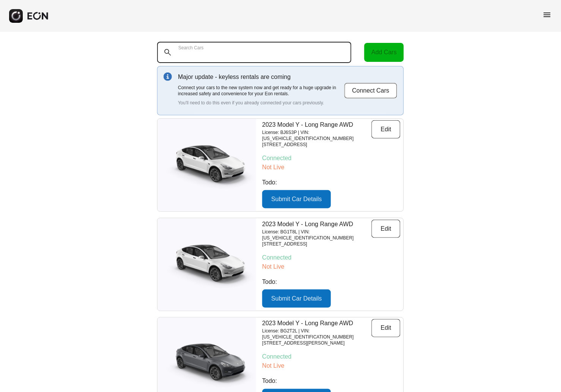  What do you see at coordinates (261, 91) in the screenshot?
I see `p: Connect your cars to the new system now and get ready for a huge upgrade in increased safety and ...` at bounding box center [261, 91].